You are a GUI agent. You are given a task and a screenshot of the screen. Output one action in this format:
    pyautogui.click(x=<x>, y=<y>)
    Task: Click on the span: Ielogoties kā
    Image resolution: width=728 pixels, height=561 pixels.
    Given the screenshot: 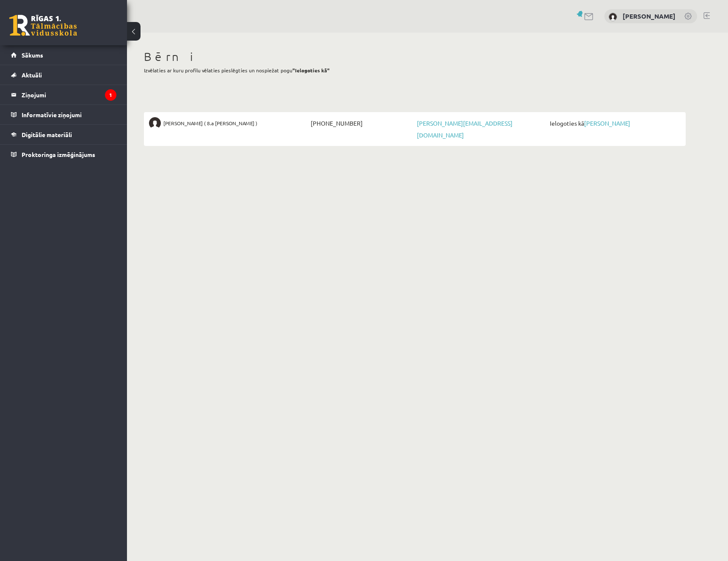 What is the action you would take?
    pyautogui.click(x=613, y=123)
    